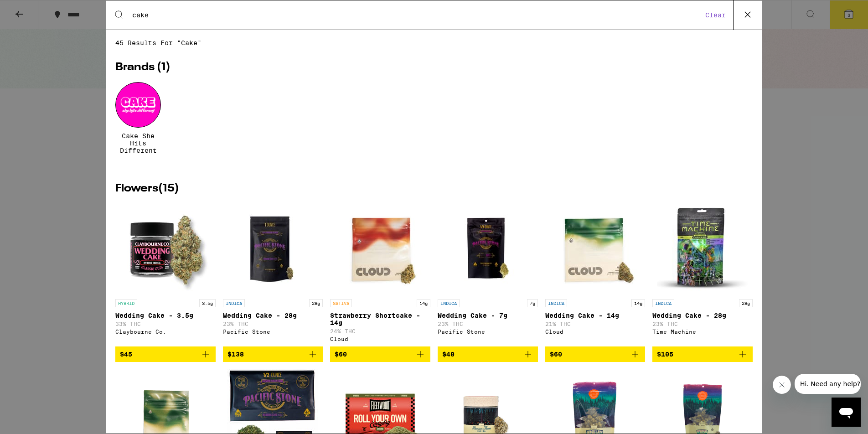  I want to click on span: Hi. Need any help?, so click(36, 10).